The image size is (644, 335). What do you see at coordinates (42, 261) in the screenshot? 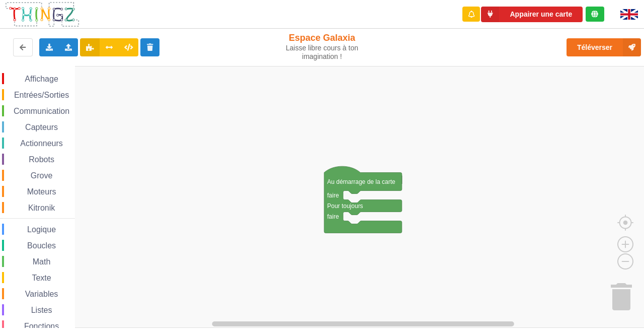
I see `span: Math` at bounding box center [42, 261].